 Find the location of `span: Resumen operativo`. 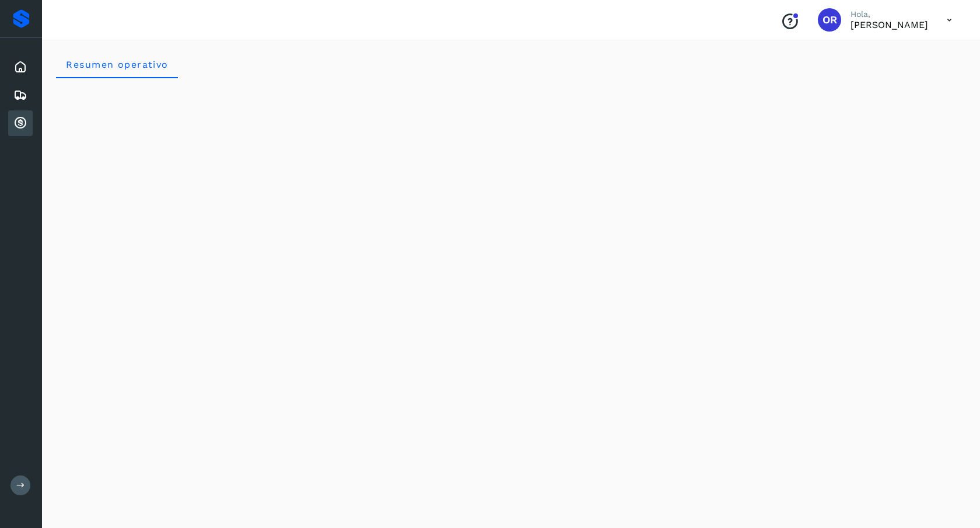

span: Resumen operativo is located at coordinates (117, 65).